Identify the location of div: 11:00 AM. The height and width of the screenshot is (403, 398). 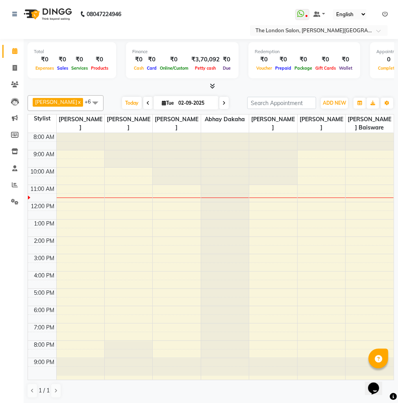
(42, 189).